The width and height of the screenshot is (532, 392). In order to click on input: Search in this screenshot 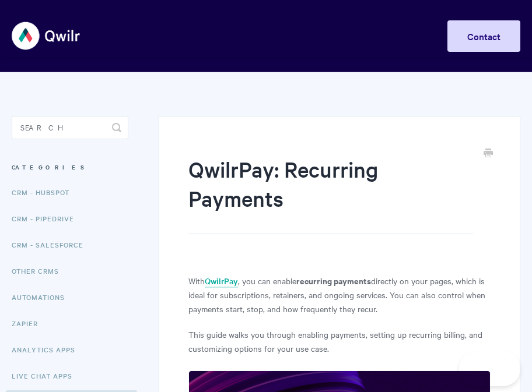, I will do `click(70, 128)`.